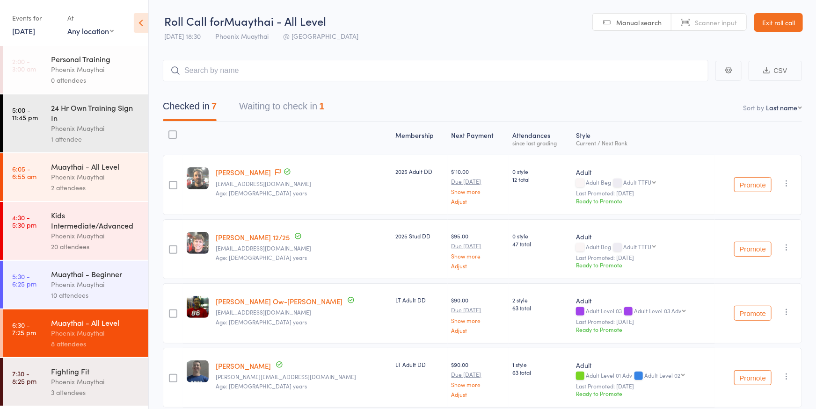 The width and height of the screenshot is (816, 409). What do you see at coordinates (75, 285) in the screenshot?
I see `a: 5:30 -6:25 pmMuaythai - BeginnerPhoenix Muaythai10 attendees` at bounding box center [75, 285].